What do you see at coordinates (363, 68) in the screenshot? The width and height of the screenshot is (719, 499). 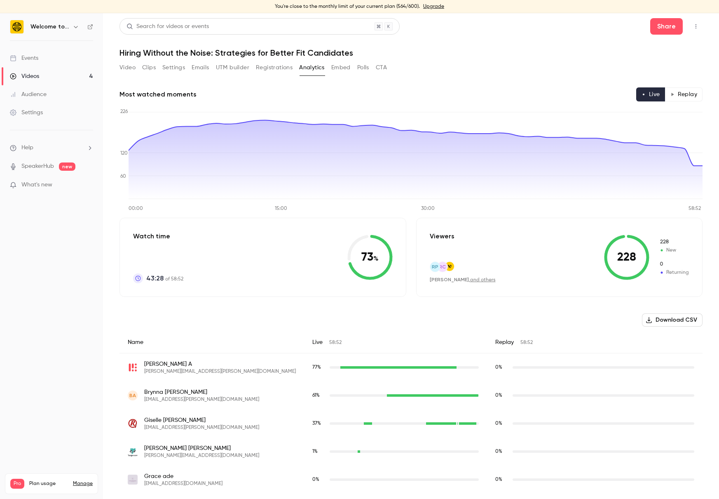 I see `button: Polls` at bounding box center [363, 68].